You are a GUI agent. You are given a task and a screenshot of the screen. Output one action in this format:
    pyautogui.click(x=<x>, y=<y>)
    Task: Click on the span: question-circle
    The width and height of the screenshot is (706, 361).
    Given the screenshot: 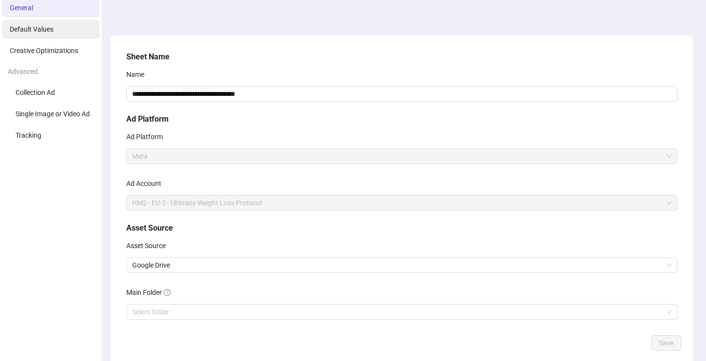 What is the action you would take?
    pyautogui.click(x=167, y=292)
    